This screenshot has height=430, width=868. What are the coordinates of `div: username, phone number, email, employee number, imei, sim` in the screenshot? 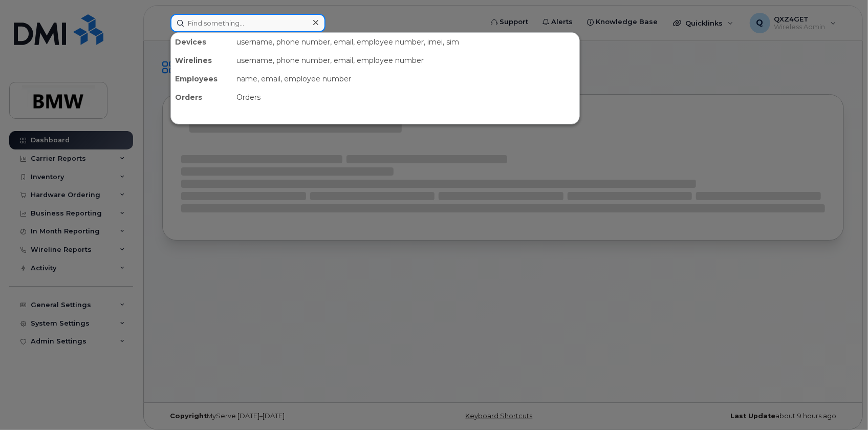 It's located at (406, 42).